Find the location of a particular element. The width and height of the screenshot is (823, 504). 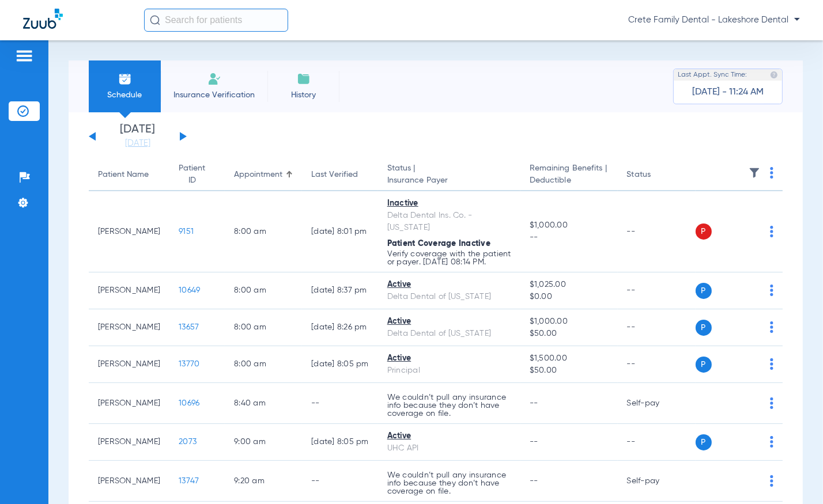

img: hamburger-icon is located at coordinates (24, 56).